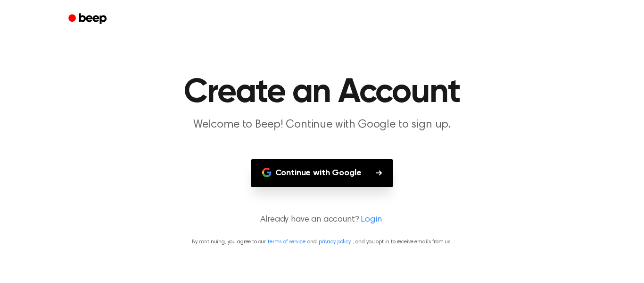 Image resolution: width=644 pixels, height=283 pixels. What do you see at coordinates (322, 220) in the screenshot?
I see `p: Already have an account?` at bounding box center [322, 220].